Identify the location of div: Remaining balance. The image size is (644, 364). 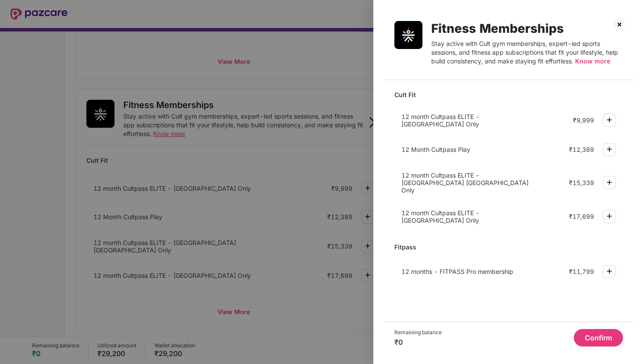
(418, 333).